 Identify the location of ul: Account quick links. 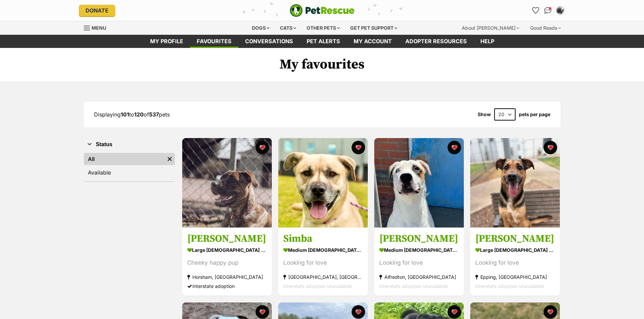
(548, 11).